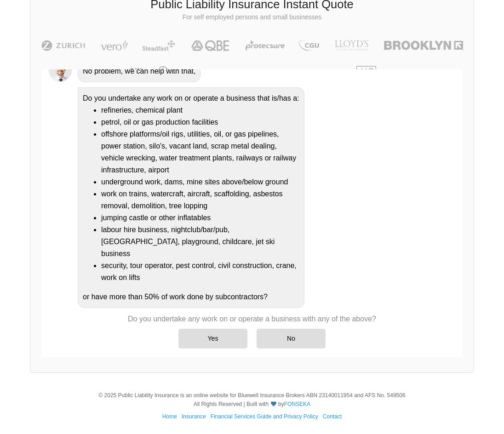 The image size is (504, 434). Describe the element at coordinates (252, 17) in the screenshot. I see `p: For self employed persons and small businesses` at that location.